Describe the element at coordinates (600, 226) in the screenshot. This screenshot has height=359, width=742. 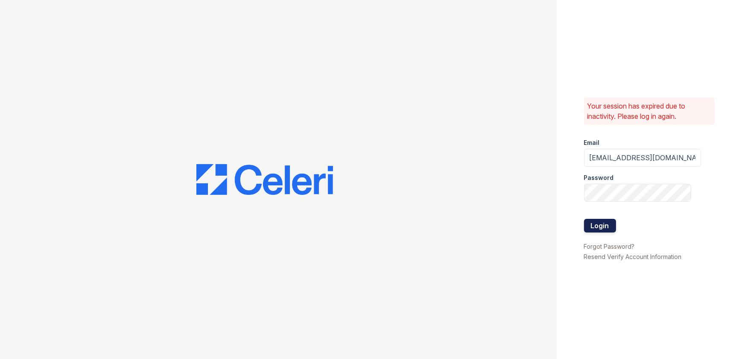
I see `button: Login` at that location.